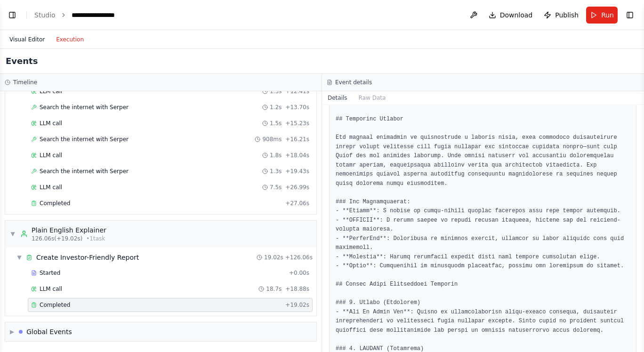 This screenshot has width=644, height=352. I want to click on nav: breadcrumb, so click(82, 15).